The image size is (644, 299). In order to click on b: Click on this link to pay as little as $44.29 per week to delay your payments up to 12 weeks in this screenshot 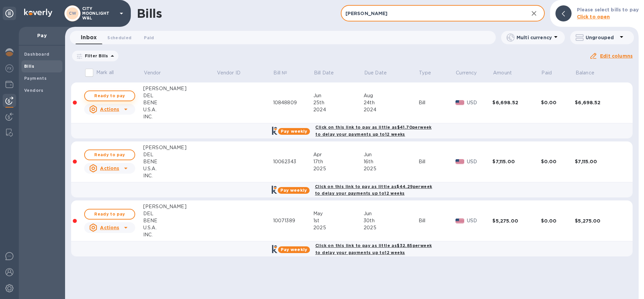, I will do `click(373, 190)`.